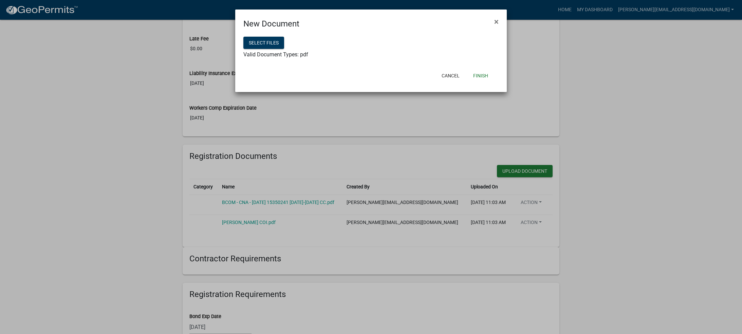 This screenshot has height=334, width=742. I want to click on span: Valid Document Types: pdf, so click(276, 54).